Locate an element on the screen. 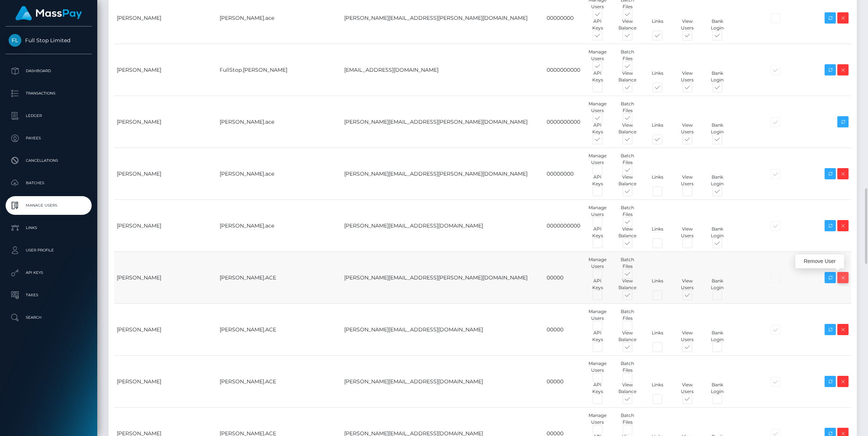 This screenshot has width=868, height=436. a: Search is located at coordinates (49, 318).